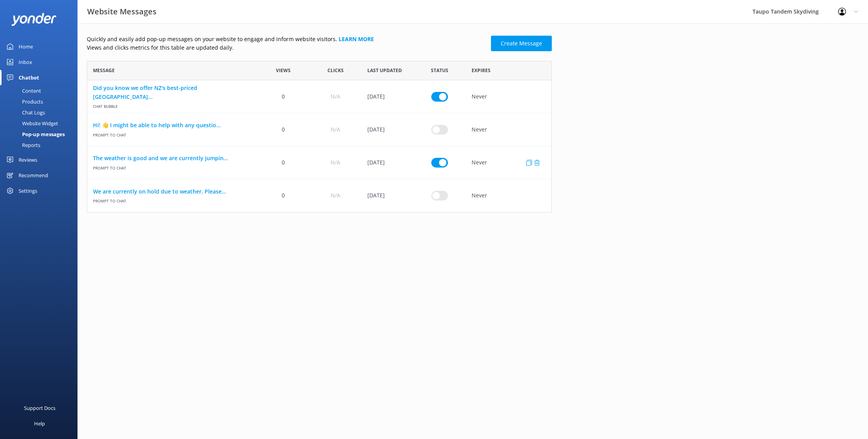 The image size is (868, 439). Describe the element at coordinates (287, 48) in the screenshot. I see `p: Views and clicks metrics for this table are updated daily.` at that location.